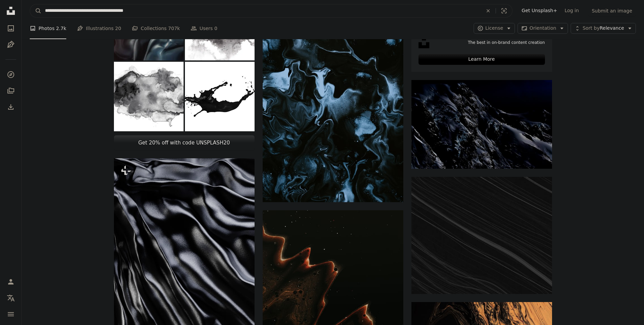 This screenshot has width=644, height=325. Describe the element at coordinates (611, 11) in the screenshot. I see `button: Submit an image` at that location.